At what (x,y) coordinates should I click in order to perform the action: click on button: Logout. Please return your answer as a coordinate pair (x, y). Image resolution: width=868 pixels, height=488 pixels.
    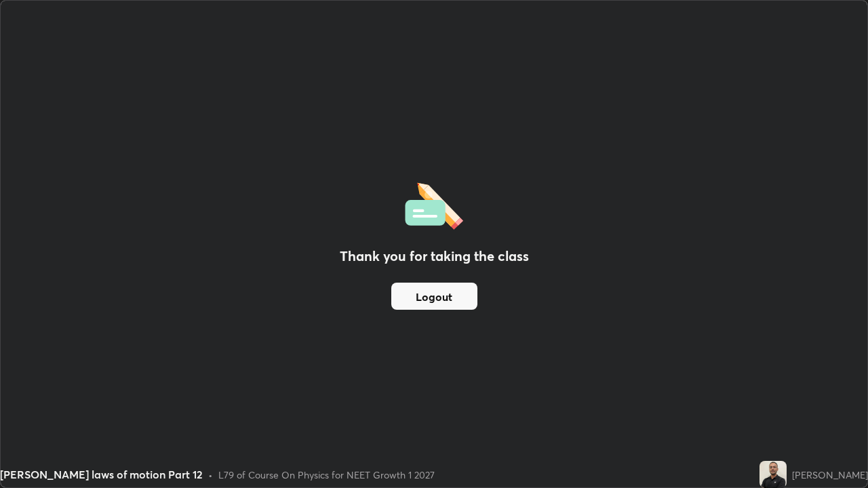
    Looking at the image, I should click on (434, 296).